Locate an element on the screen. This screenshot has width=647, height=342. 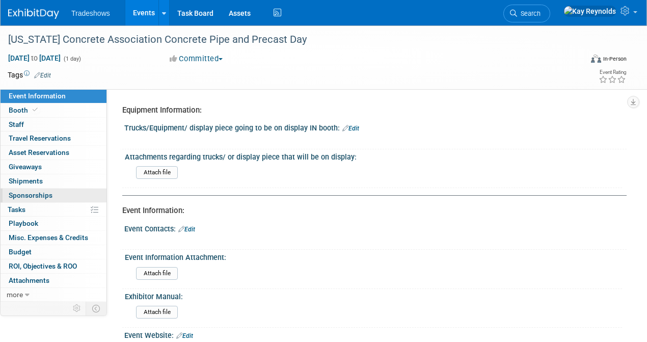
div: Event Information: is located at coordinates (370, 210).